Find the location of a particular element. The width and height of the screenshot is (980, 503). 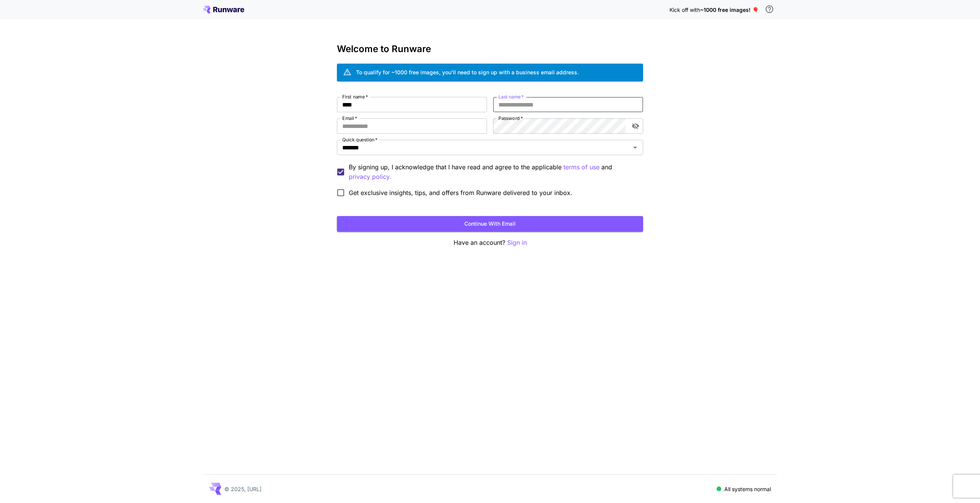

button: By signing up, I acknowledge that I have read and agree to the applicable terms of use and is located at coordinates (370, 177).